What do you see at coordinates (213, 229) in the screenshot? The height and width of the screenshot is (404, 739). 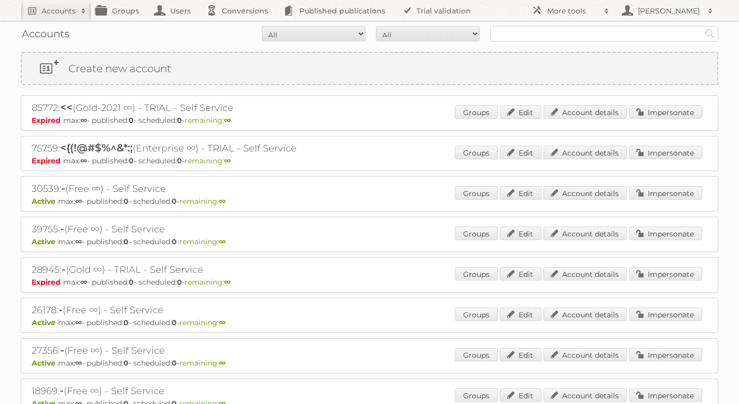 I see `h2: 39755: (Free ∞) - Self Service` at bounding box center [213, 229].